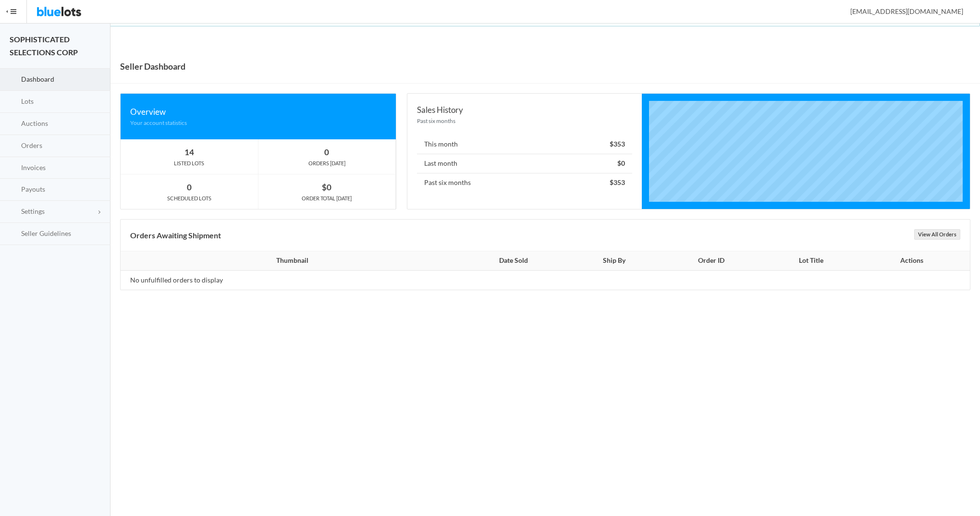  What do you see at coordinates (13, 168) in the screenshot?
I see `ion-icon: calculator` at bounding box center [13, 168].